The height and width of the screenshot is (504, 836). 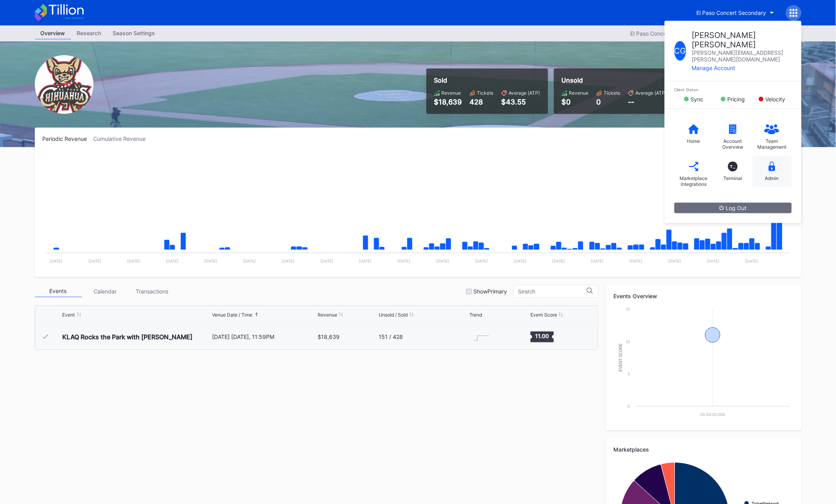 I want to click on div: Events, so click(x=59, y=291).